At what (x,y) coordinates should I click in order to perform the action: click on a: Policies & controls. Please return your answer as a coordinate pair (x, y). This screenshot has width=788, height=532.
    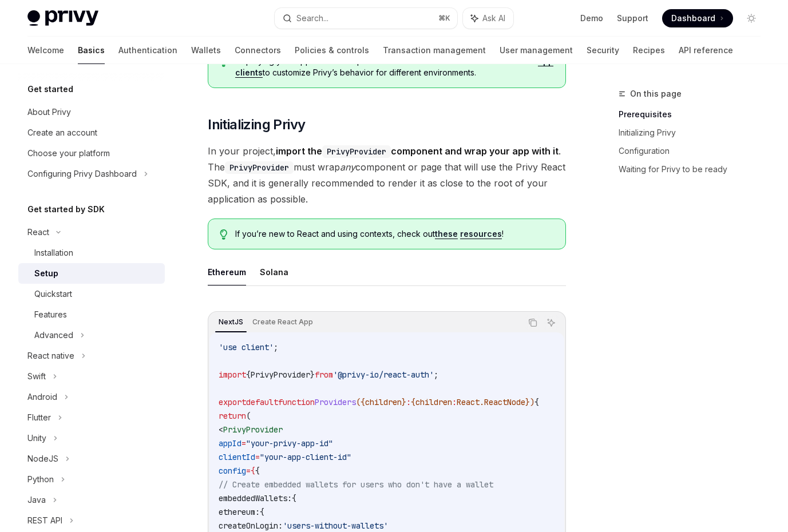
    Looking at the image, I should click on (332, 50).